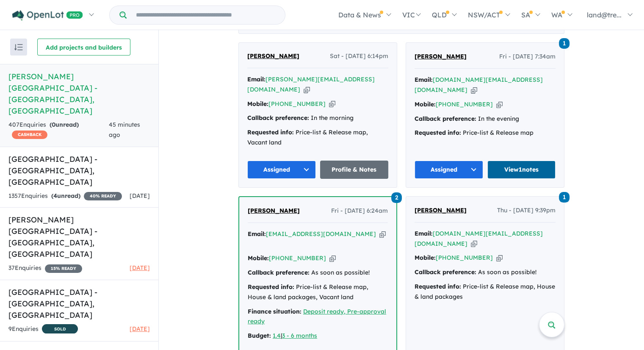  I want to click on div: Price-list & Release map, House & land packages, Vacant land, so click(318, 292).